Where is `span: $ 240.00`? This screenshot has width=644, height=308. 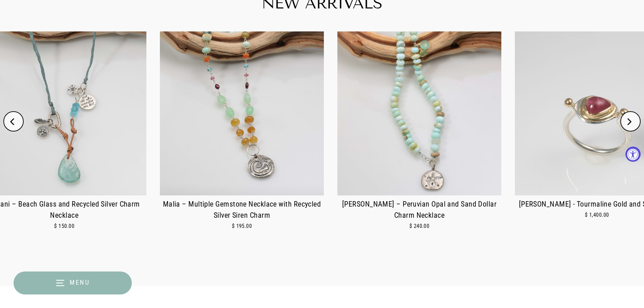
span: $ 240.00 is located at coordinates (420, 226).